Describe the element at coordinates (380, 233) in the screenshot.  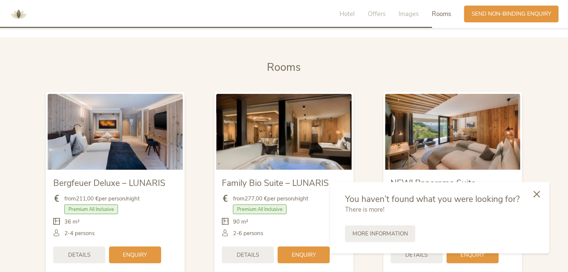
I see `a: More information` at that location.